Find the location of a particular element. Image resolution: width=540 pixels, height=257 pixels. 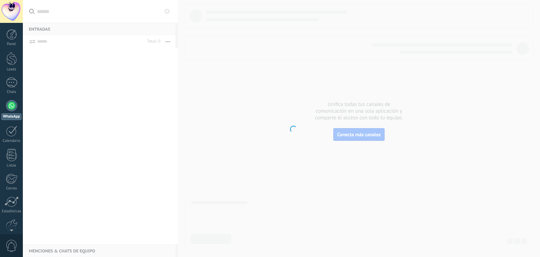

div: Estadísticas is located at coordinates (12, 211).